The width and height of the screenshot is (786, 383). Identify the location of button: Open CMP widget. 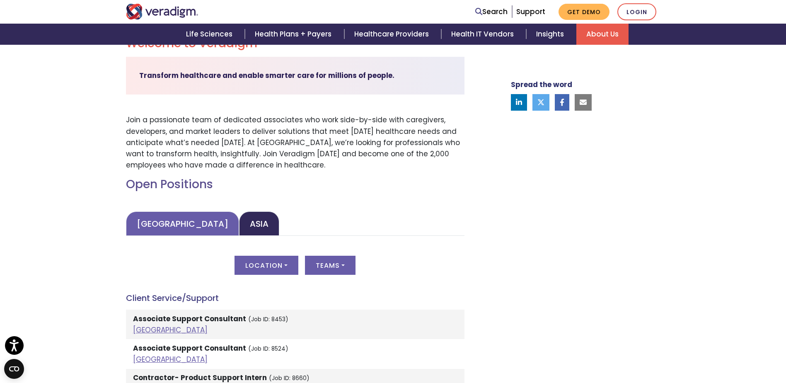
(14, 369).